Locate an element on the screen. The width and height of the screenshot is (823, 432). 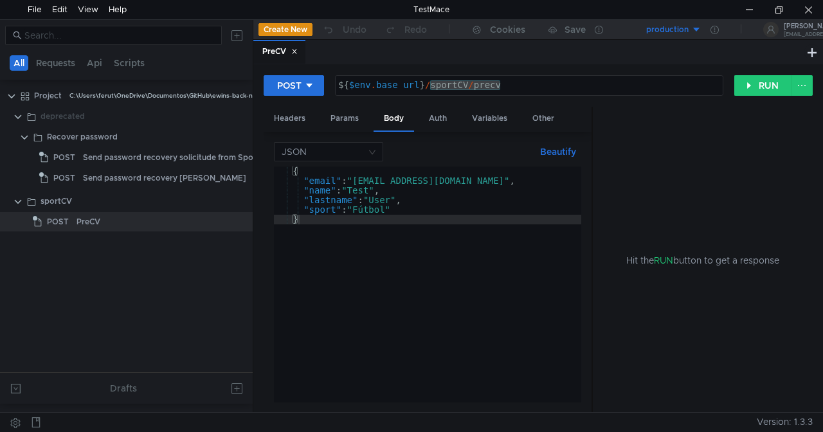
button: All is located at coordinates (19, 63).